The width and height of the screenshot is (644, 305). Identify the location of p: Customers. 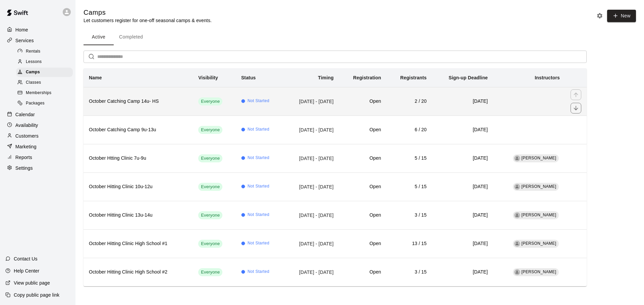
(27, 136).